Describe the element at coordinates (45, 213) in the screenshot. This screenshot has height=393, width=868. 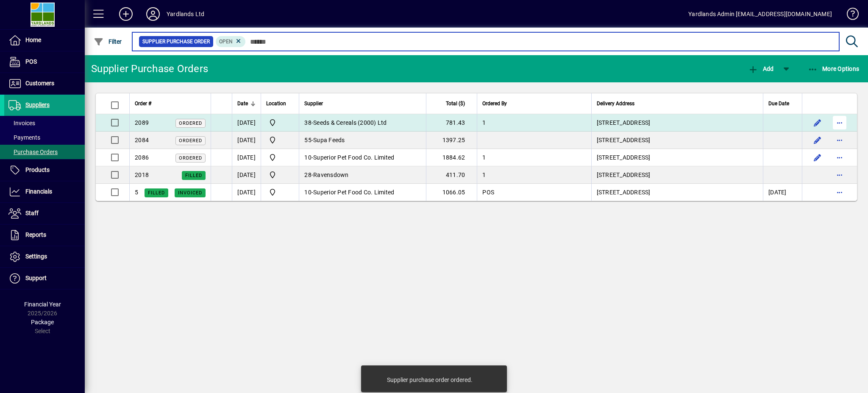
I see `a: Staff` at that location.